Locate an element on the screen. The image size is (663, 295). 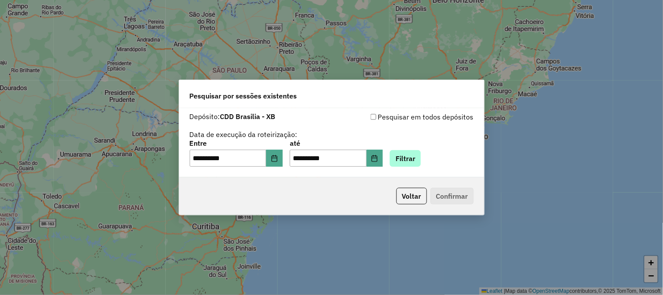
strong: CDD Brasilia - XB is located at coordinates (248, 116).